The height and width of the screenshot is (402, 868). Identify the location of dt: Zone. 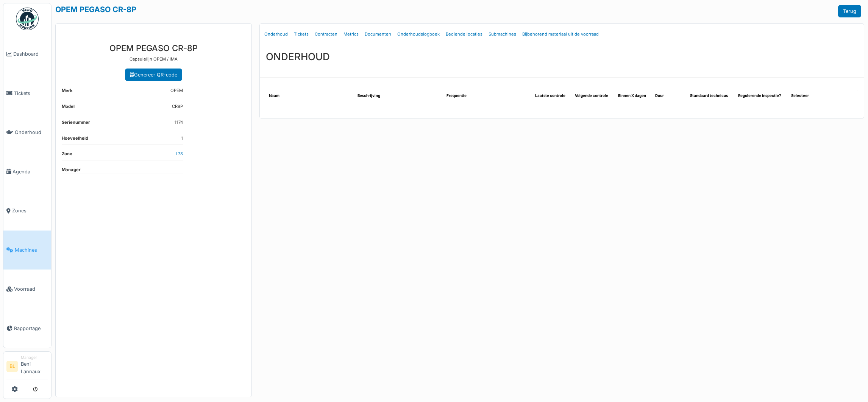
(67, 155).